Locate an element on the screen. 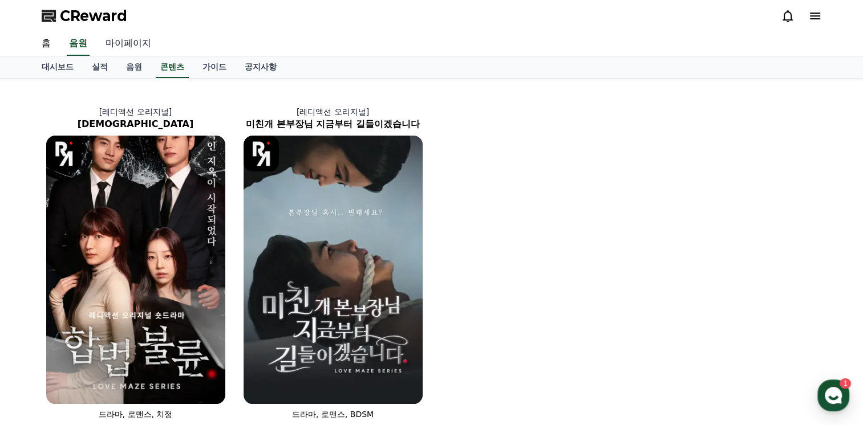 The image size is (863, 425). a: 대시보드 is located at coordinates (58, 67).